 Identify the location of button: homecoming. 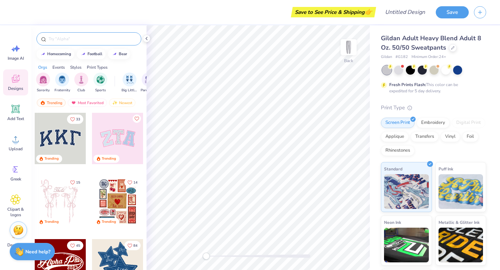
(55, 54).